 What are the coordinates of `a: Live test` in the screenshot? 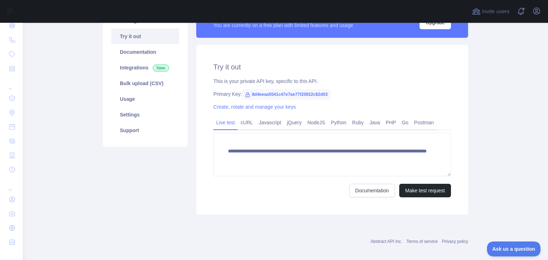 It's located at (226, 123).